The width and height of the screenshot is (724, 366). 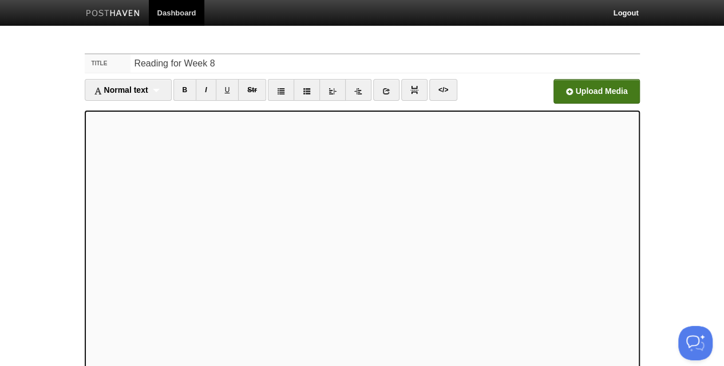 What do you see at coordinates (121, 90) in the screenshot?
I see `span: Normal text` at bounding box center [121, 90].